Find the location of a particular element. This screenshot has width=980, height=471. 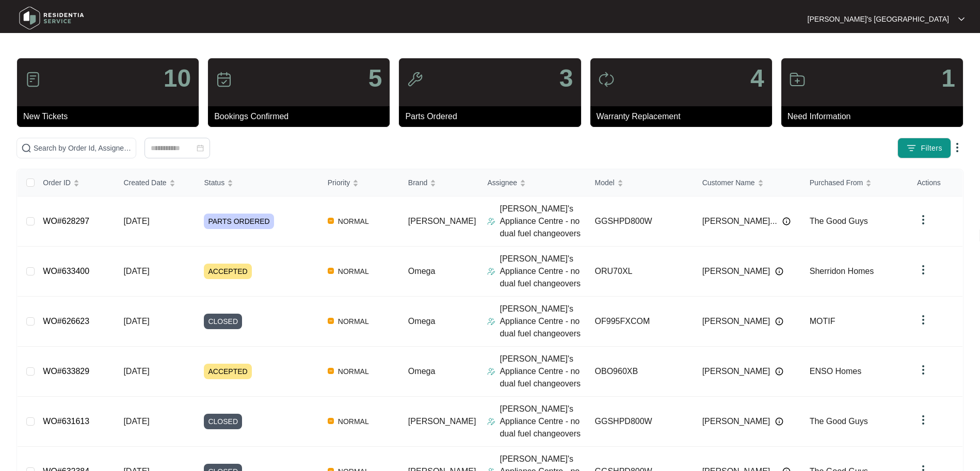

th: Created Date is located at coordinates (155, 183).